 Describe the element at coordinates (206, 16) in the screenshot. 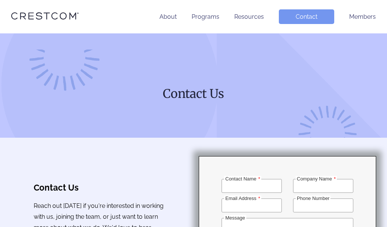

I see `a: Programs` at that location.